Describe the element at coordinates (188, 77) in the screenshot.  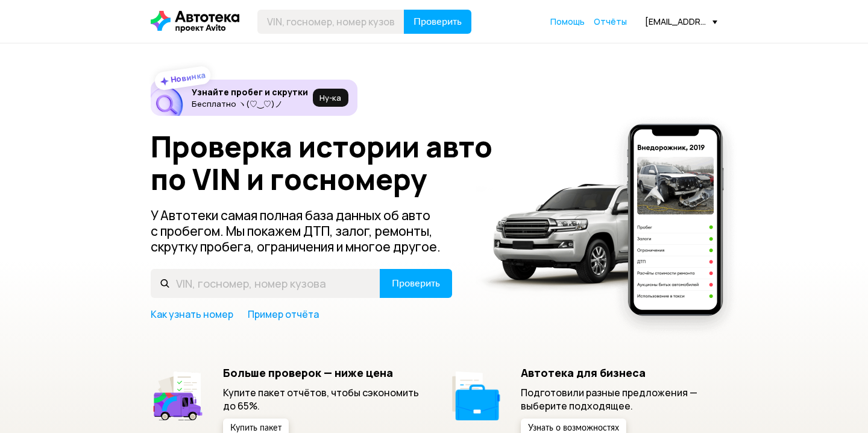
I see `strong: Новинка` at that location.